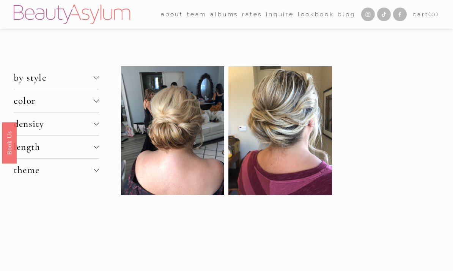  What do you see at coordinates (53, 101) in the screenshot?
I see `span: color` at bounding box center [53, 101].